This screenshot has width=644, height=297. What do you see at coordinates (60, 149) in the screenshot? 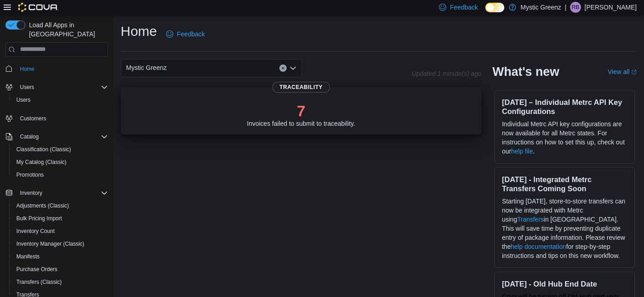
I see `button: Classification (Classic)` at bounding box center [60, 149].